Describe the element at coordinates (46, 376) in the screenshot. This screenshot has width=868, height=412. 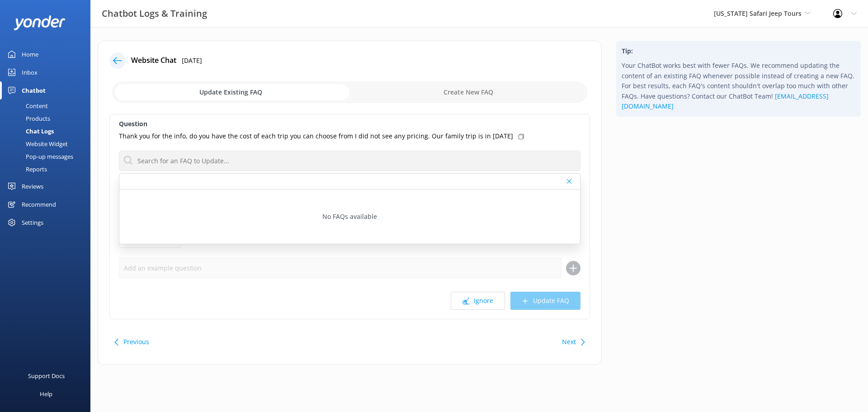
I see `div: Support Docs` at that location.